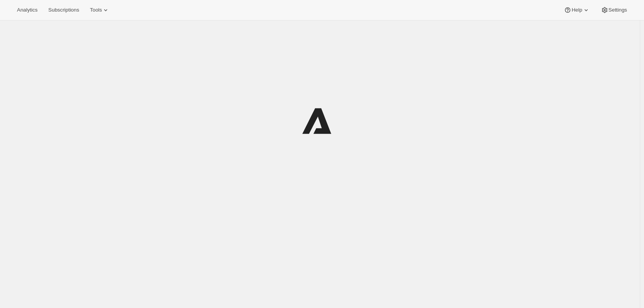 The height and width of the screenshot is (308, 644). I want to click on span: Tools, so click(96, 10).